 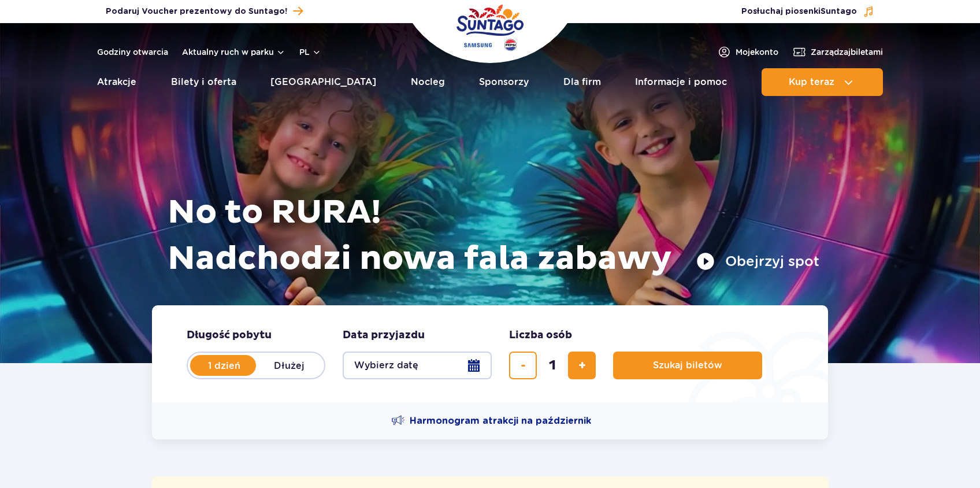 I want to click on form: Planowanie wizyty w Park of Poland, so click(x=490, y=353).